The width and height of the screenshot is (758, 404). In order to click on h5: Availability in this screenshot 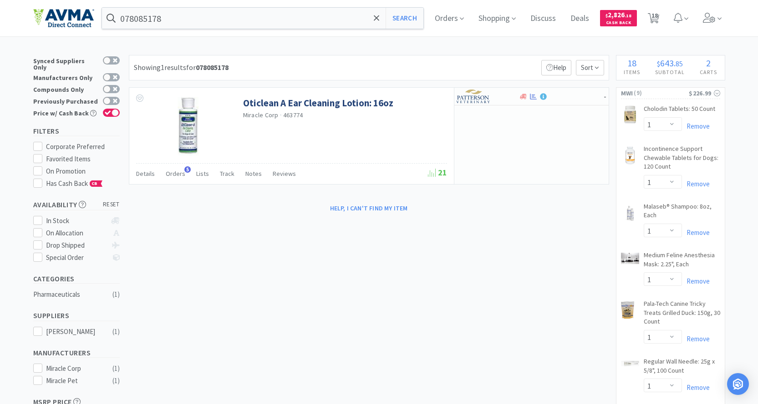, I will do `click(76, 205)`.